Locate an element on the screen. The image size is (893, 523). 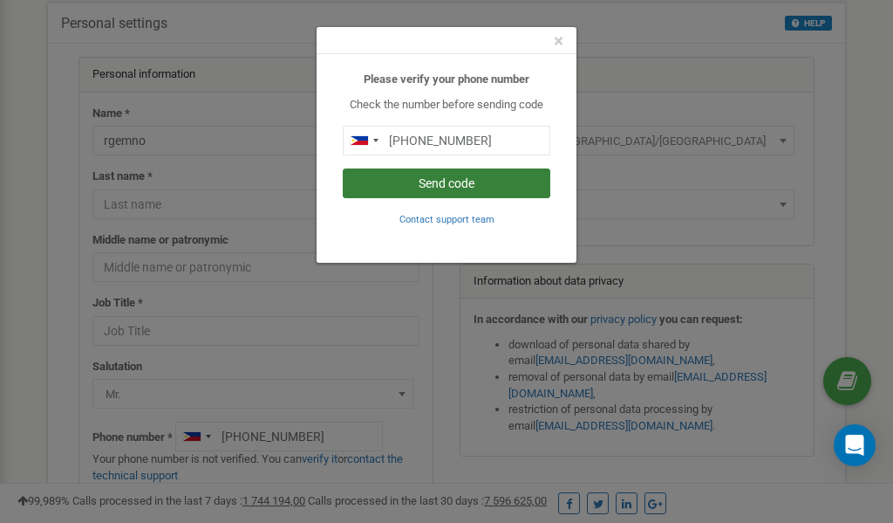
button: Close is located at coordinates (558, 41).